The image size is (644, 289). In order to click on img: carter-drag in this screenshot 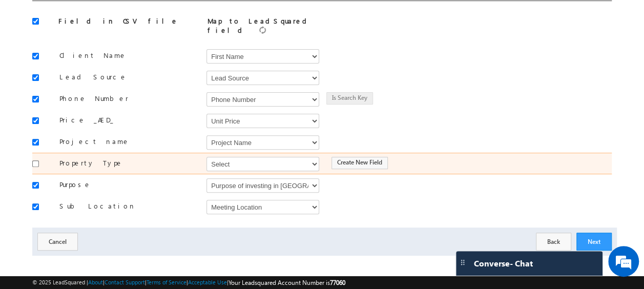, I will do `click(462, 262)`.